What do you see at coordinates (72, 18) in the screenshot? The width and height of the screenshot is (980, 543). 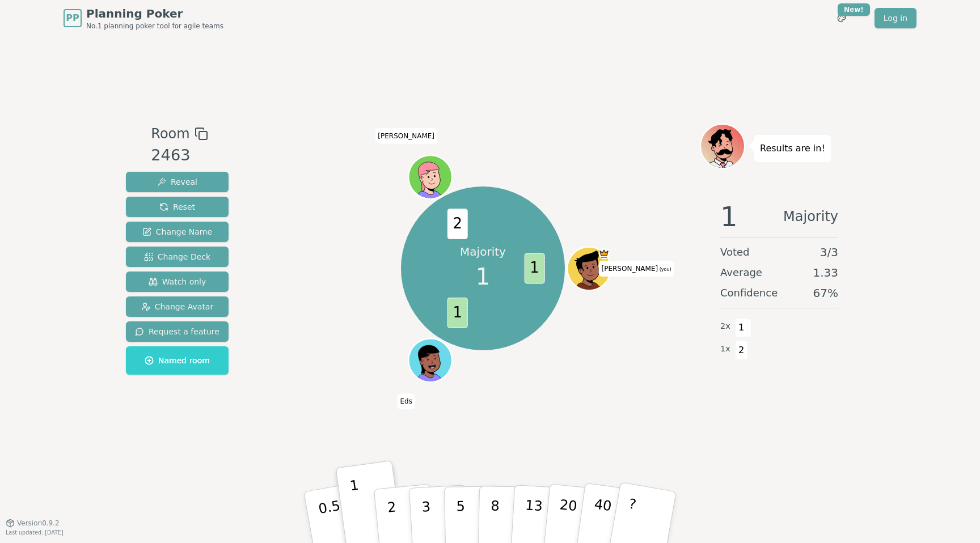 I see `span: PP` at bounding box center [72, 18].